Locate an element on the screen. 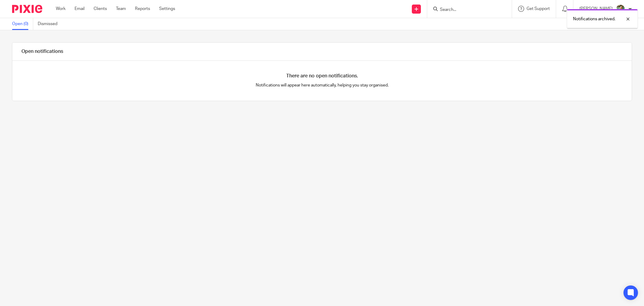  h1: Open notifications is located at coordinates (42, 52).